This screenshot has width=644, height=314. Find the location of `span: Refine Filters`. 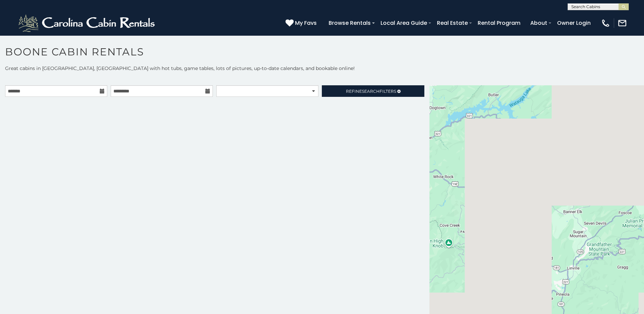

span: Refine Filters is located at coordinates (371, 91).